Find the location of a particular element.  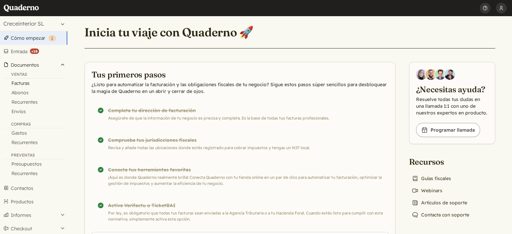

p: ¿Listo para automatizar la facturación y las obligaciones fiscales de tu negocio? Sigue estos pas... is located at coordinates (240, 88).